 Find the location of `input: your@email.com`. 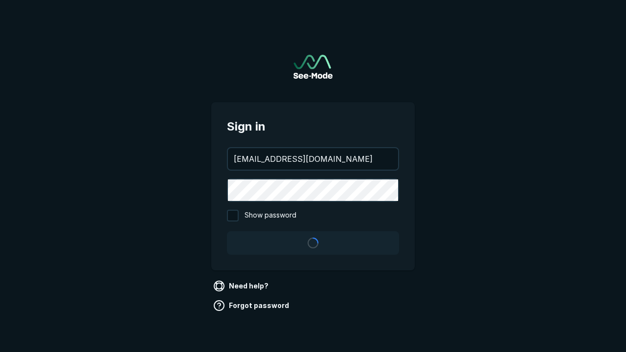

input: your@email.com is located at coordinates (313, 159).